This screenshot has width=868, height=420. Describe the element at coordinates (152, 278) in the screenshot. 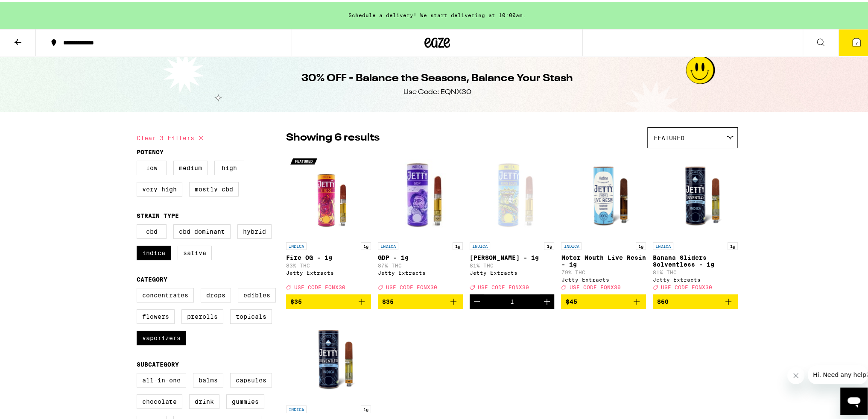

I see `legend: Category` at that location.